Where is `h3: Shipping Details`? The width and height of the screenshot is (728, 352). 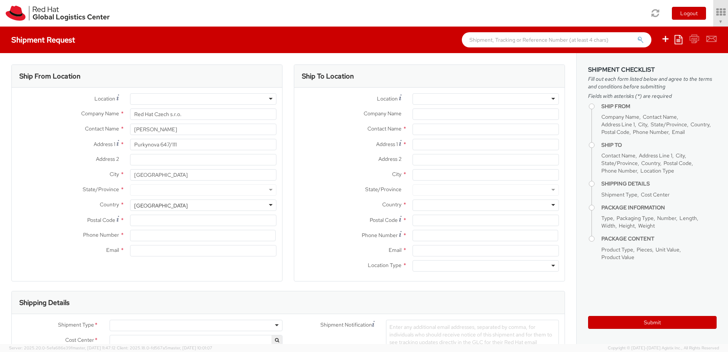
h3: Shipping Details is located at coordinates (44, 302).